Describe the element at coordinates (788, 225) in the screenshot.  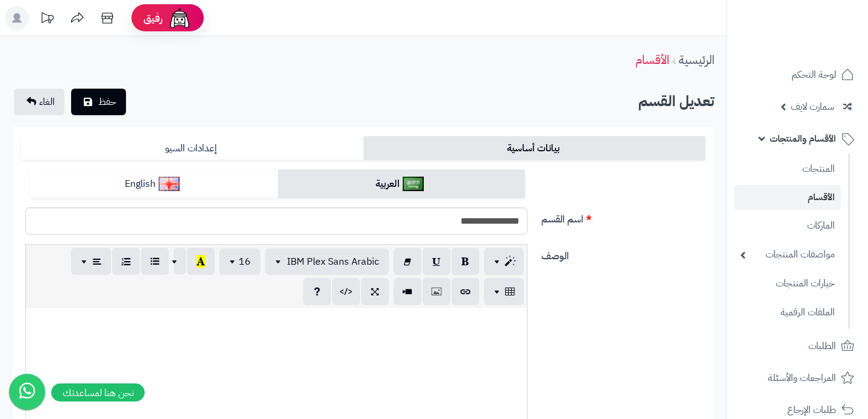
I see `a: الماركات` at that location.